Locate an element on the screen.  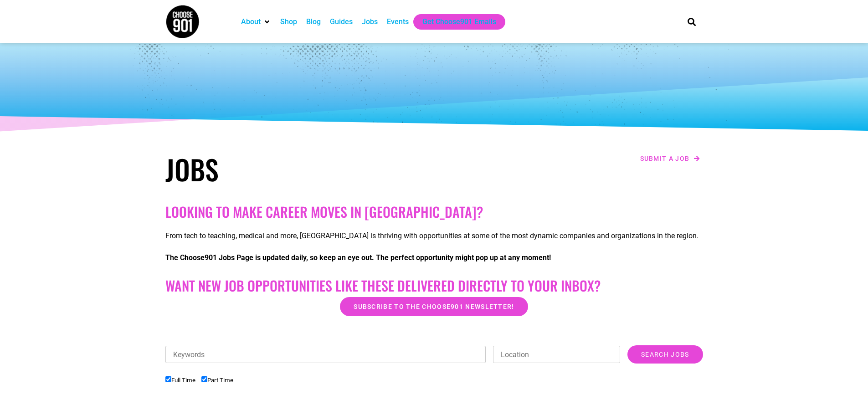
a: About is located at coordinates (251, 22).